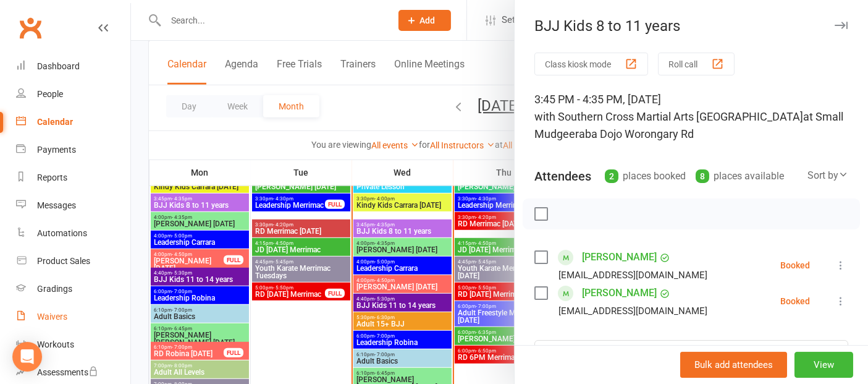  Describe the element at coordinates (73, 122) in the screenshot. I see `a: Calendar` at that location.